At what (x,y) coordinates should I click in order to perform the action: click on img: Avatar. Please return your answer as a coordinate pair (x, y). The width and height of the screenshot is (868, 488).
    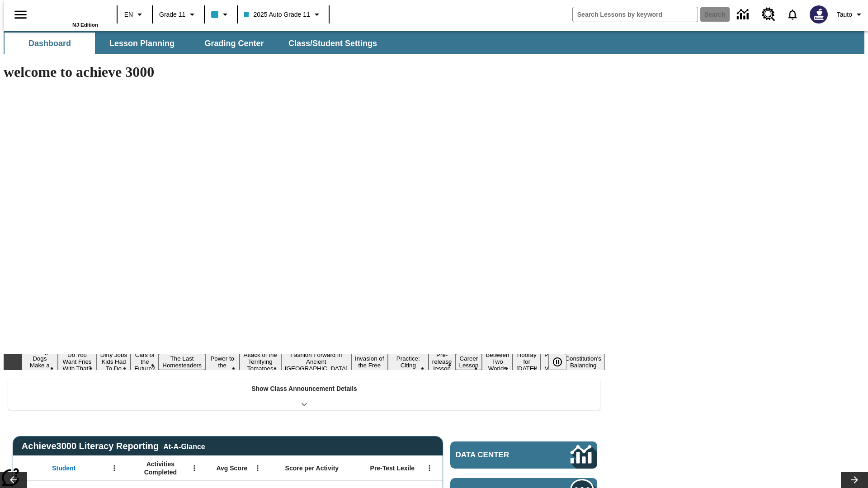
    Looking at the image, I should click on (819, 15).